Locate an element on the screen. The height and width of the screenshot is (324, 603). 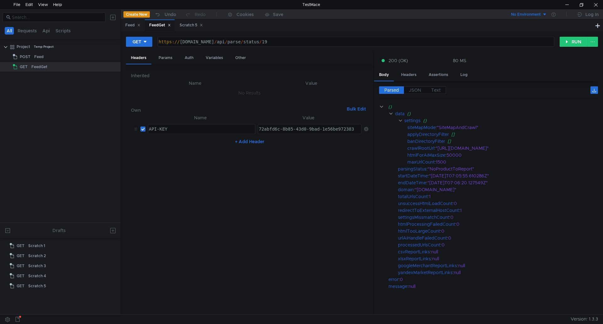
div: Scratch 3 is located at coordinates (37, 266).